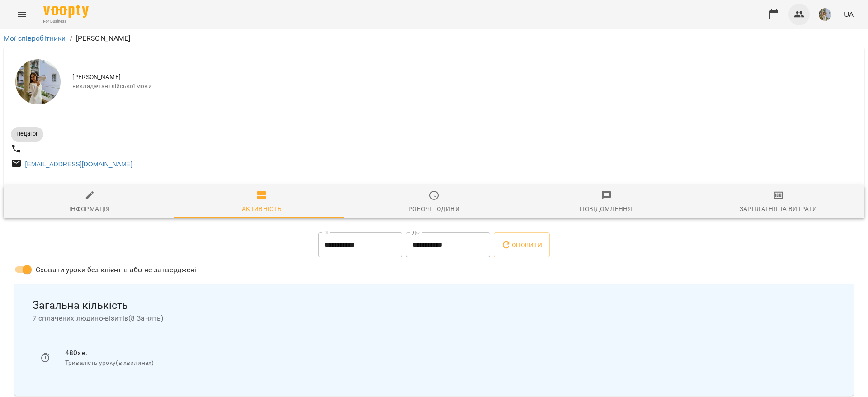  Describe the element at coordinates (522, 245) in the screenshot. I see `button: Оновити` at that location.